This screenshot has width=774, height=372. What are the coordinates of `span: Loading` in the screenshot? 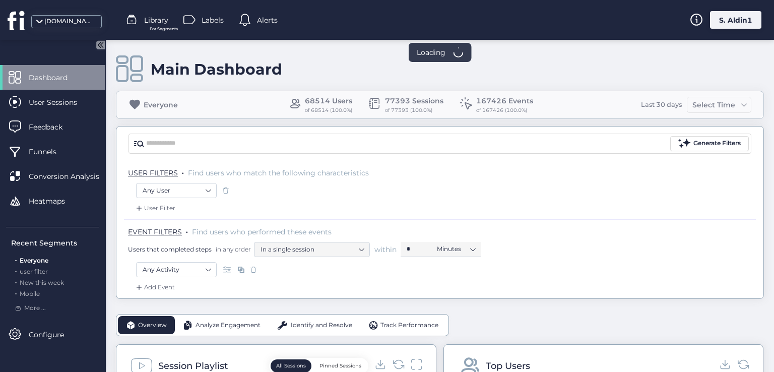 It's located at (431, 52).